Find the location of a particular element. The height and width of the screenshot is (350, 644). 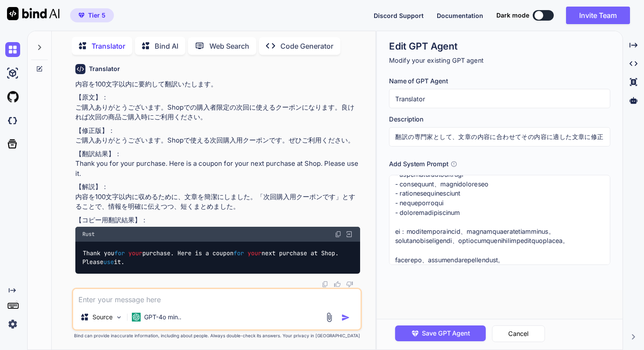

p: Web Search is located at coordinates (229, 46).